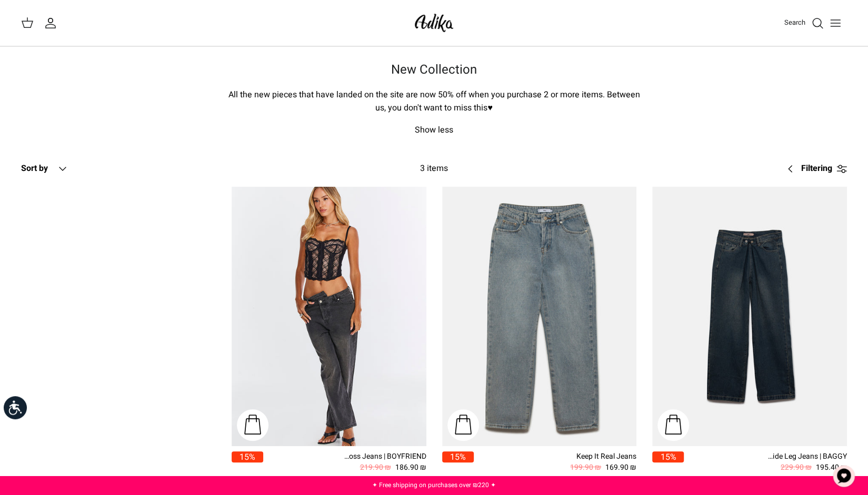  What do you see at coordinates (606, 456) in the screenshot?
I see `font: Keep It Real Jeans` at bounding box center [606, 456].